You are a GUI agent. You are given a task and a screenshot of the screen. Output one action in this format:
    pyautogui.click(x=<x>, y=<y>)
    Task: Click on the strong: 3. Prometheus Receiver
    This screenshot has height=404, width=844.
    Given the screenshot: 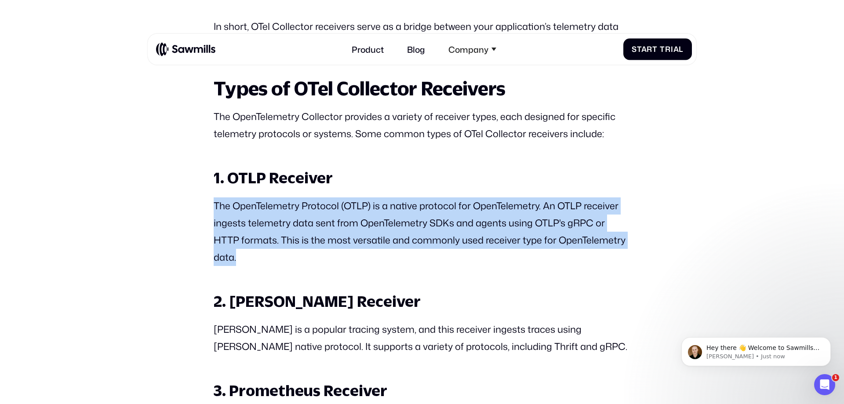 What is the action you would take?
    pyautogui.click(x=300, y=390)
    